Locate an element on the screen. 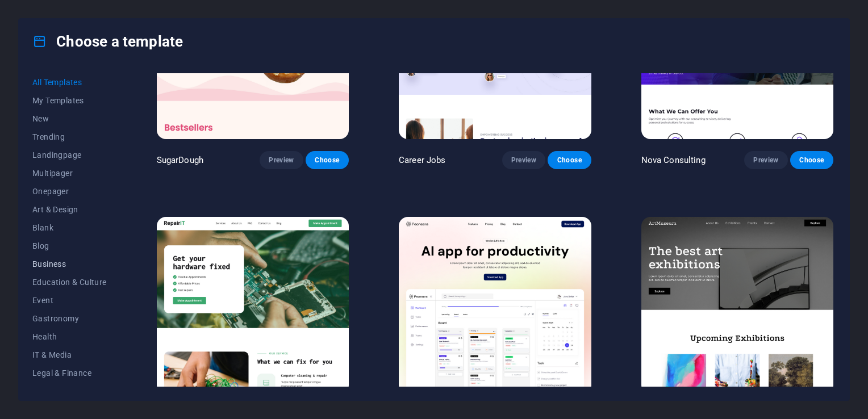 Image resolution: width=868 pixels, height=419 pixels. button: Education & Culture is located at coordinates (69, 282).